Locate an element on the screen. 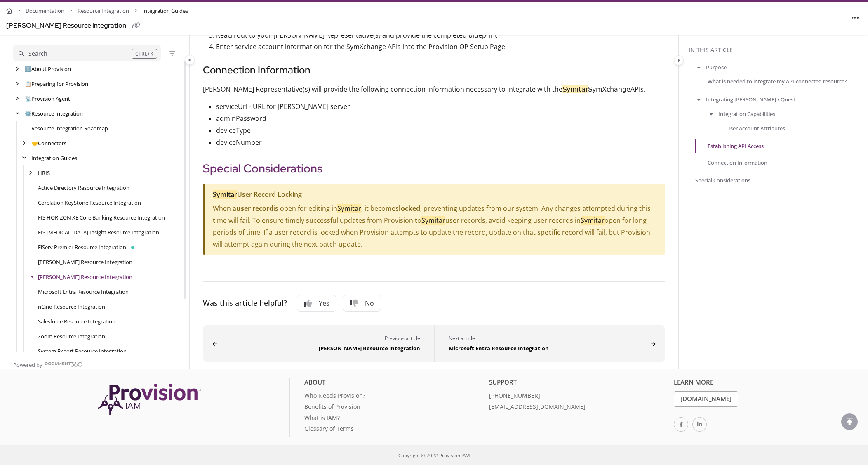  a: Corelation KeyStone Resource Integration is located at coordinates (89, 203).